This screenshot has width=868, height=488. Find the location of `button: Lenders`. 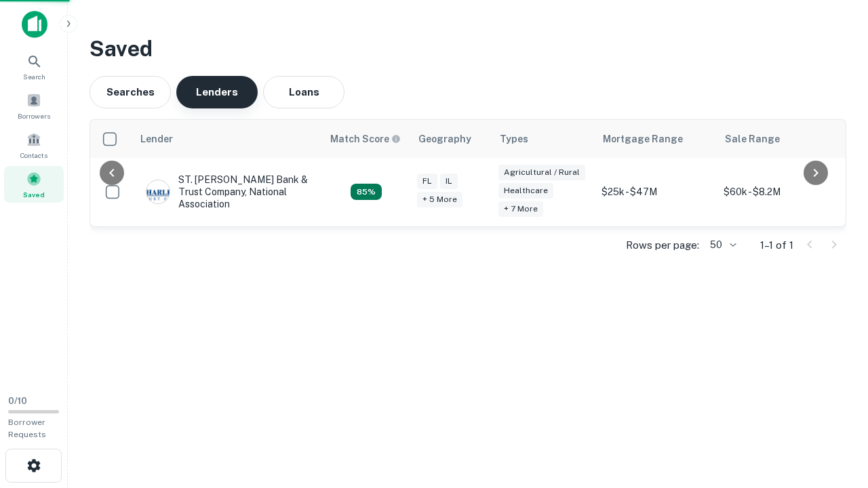

button: Lenders is located at coordinates (217, 93).